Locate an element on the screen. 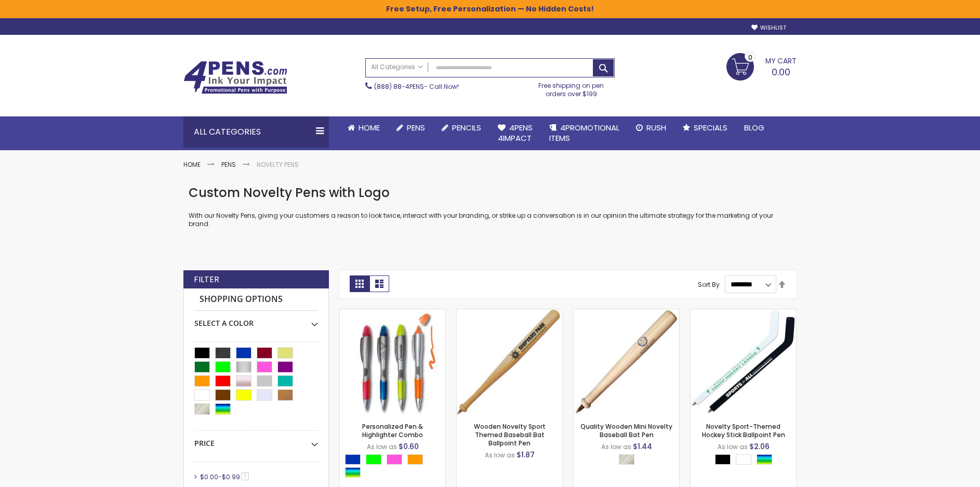 The width and height of the screenshot is (980, 487). a: All Categories is located at coordinates (397, 67).